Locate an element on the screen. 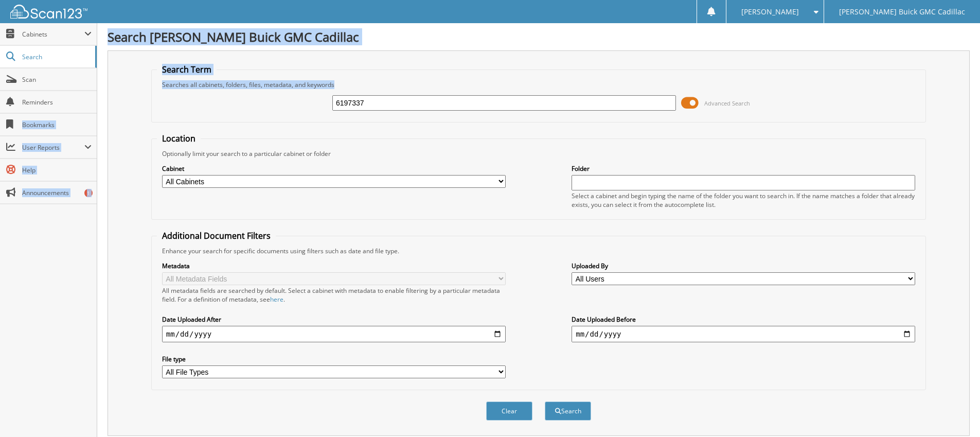 This screenshot has width=980, height=437. span: Reminders is located at coordinates (57, 102).